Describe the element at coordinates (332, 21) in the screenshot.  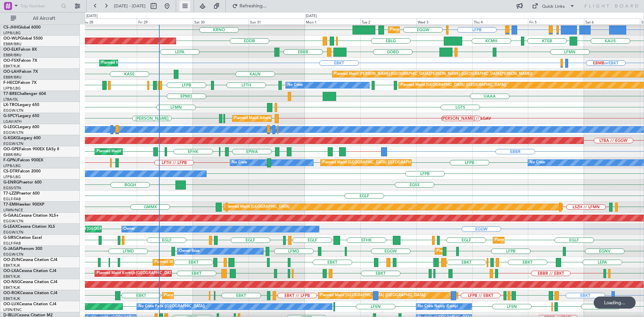
I see `div: Mon 1` at that location.